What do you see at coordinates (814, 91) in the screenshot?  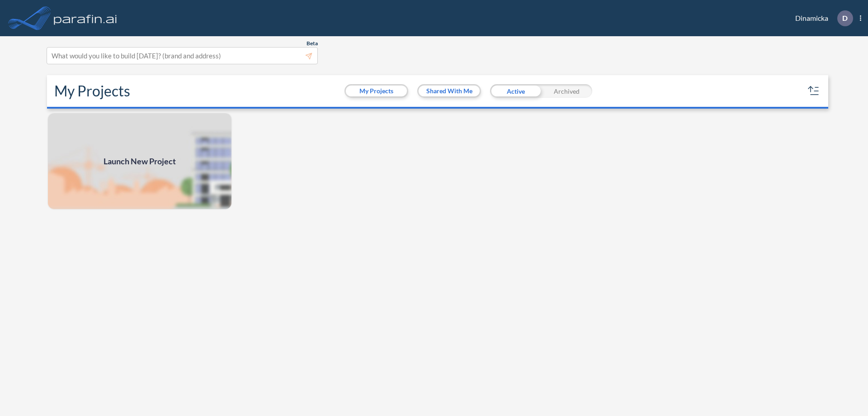 I see `button: sort` at bounding box center [814, 91].